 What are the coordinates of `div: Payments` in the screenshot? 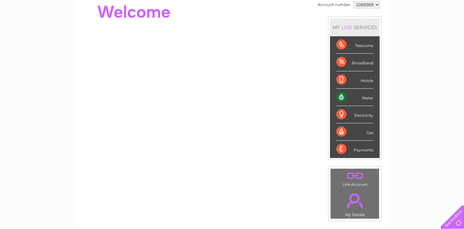 It's located at (355, 149).